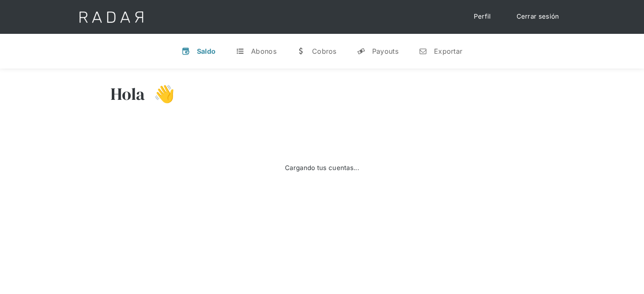 The height and width of the screenshot is (294, 644). I want to click on a: Cerrar sesión, so click(537, 17).